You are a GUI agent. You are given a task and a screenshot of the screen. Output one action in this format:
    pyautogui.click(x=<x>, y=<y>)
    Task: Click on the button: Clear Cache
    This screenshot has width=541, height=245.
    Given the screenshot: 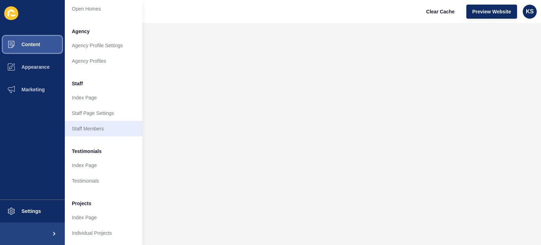 What is the action you would take?
    pyautogui.click(x=440, y=12)
    